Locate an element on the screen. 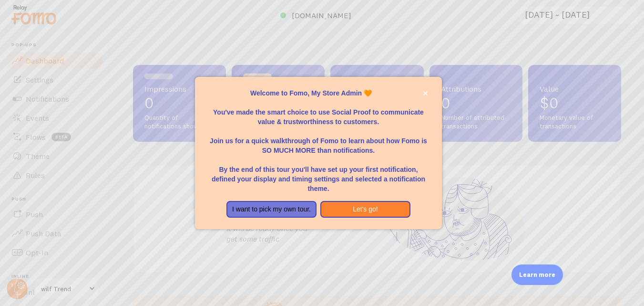  button: Let's go! is located at coordinates (365, 209).